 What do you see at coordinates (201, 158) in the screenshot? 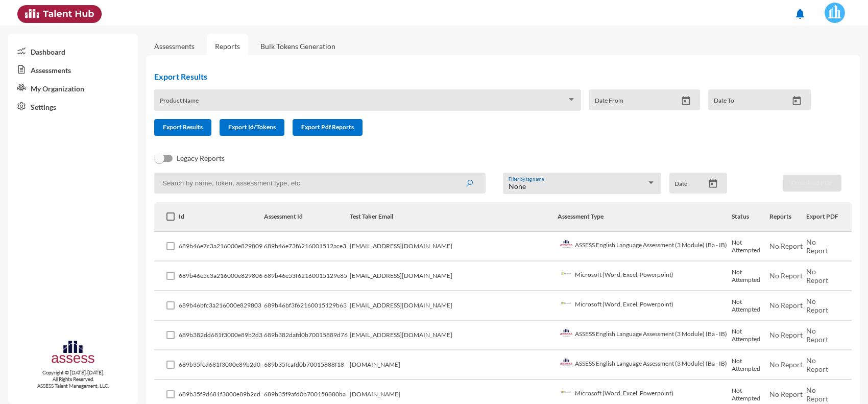
I see `span: Legacy Reports` at bounding box center [201, 158].